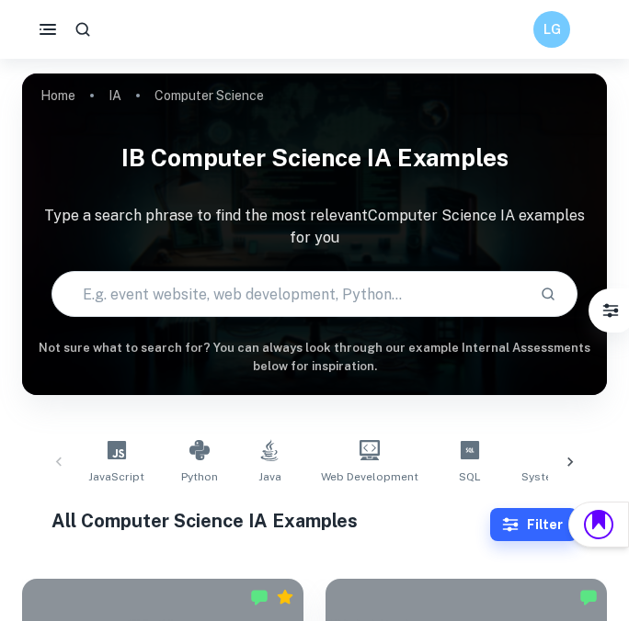  What do you see at coordinates (285, 597) in the screenshot?
I see `div: Premium` at bounding box center [285, 597].